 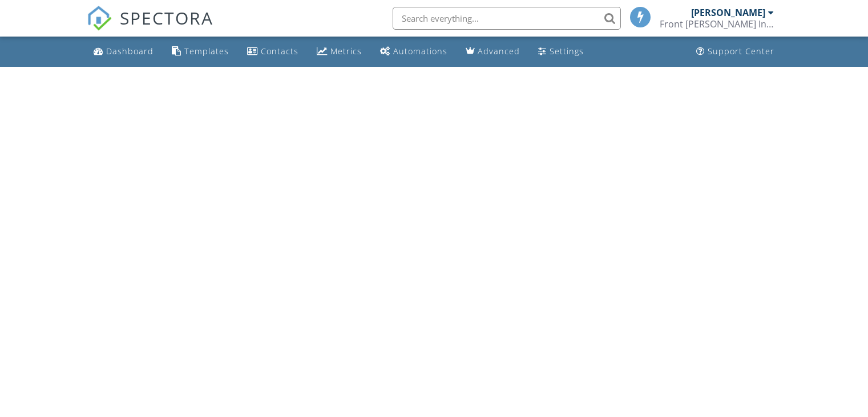 I want to click on a: Contacts, so click(x=273, y=51).